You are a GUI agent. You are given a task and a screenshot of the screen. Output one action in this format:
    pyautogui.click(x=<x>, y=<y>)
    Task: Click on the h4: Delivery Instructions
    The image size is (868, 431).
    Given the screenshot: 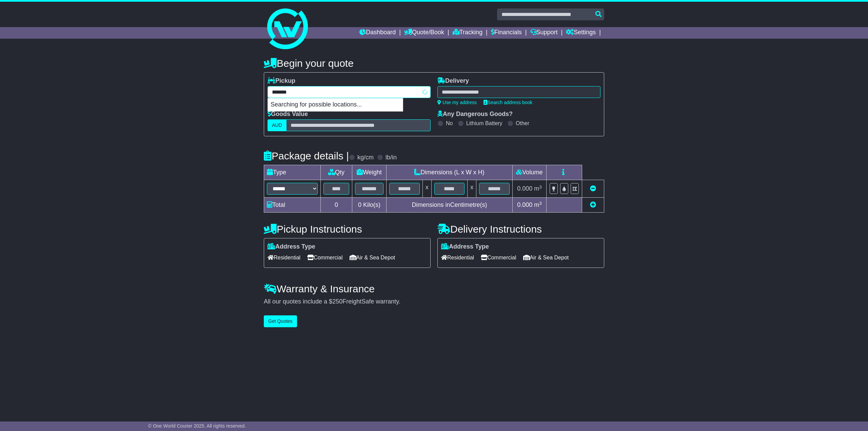 What is the action you would take?
    pyautogui.click(x=521, y=229)
    